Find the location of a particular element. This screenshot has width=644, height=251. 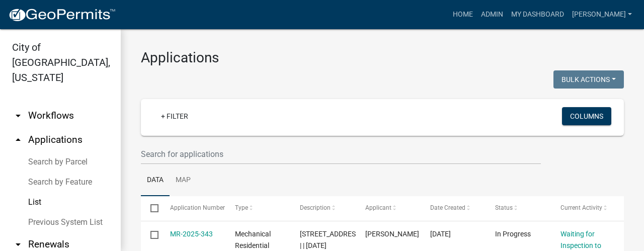

span: Type is located at coordinates (241, 208).